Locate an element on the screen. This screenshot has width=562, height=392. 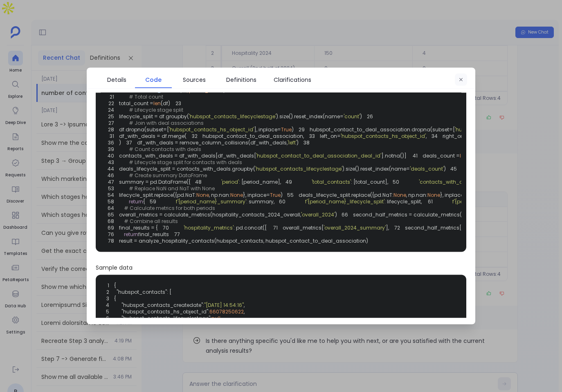
span: "hubspot_contacts_hs_object_id" is located at coordinates (165, 312).